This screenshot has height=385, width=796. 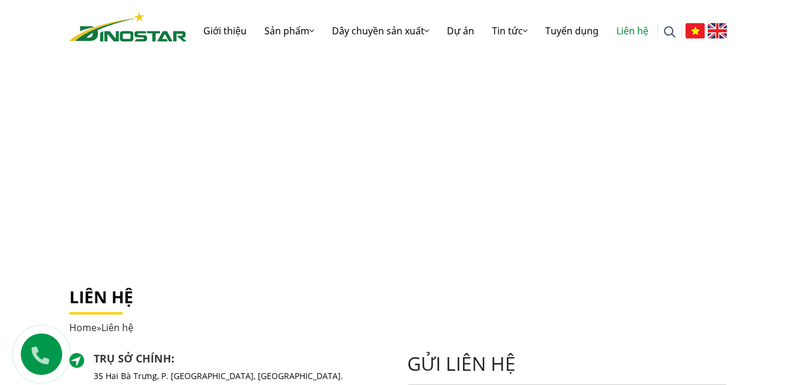 What do you see at coordinates (399, 298) in the screenshot?
I see `h1: Liên hệ` at bounding box center [399, 298].